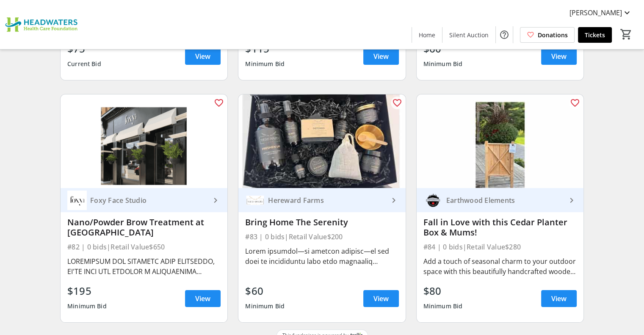  What do you see at coordinates (433, 201) in the screenshot?
I see `img: Earthwood Elements` at bounding box center [433, 201].